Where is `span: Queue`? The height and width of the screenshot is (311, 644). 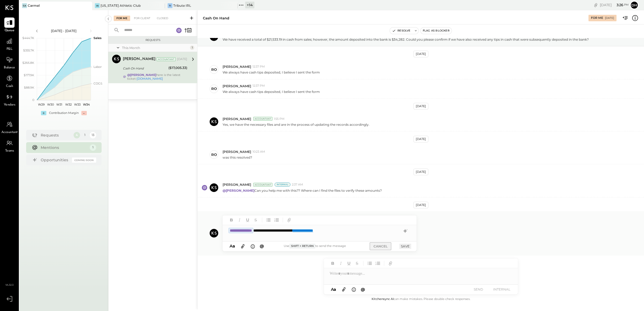 span: Queue is located at coordinates (10, 31).